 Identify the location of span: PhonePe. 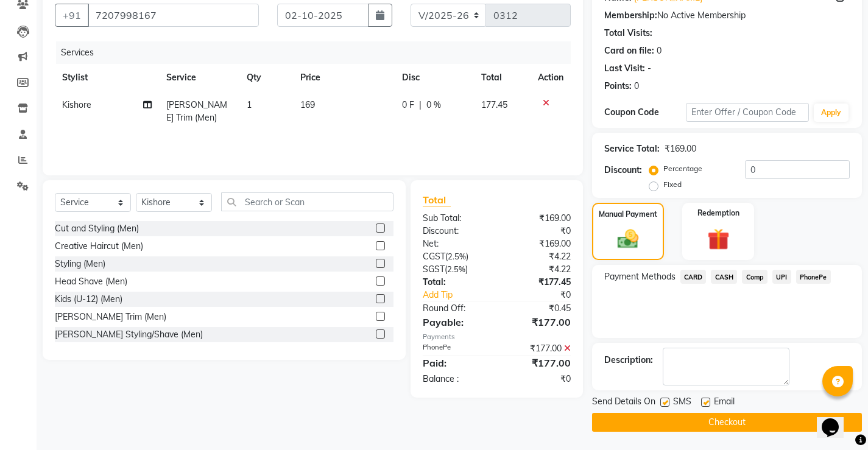
(813, 276).